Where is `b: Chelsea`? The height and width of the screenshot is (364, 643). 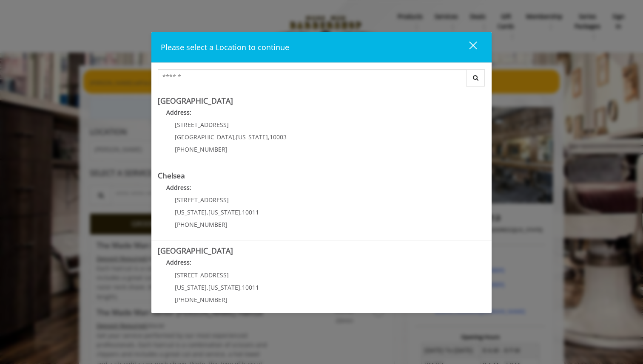 b: Chelsea is located at coordinates (171, 176).